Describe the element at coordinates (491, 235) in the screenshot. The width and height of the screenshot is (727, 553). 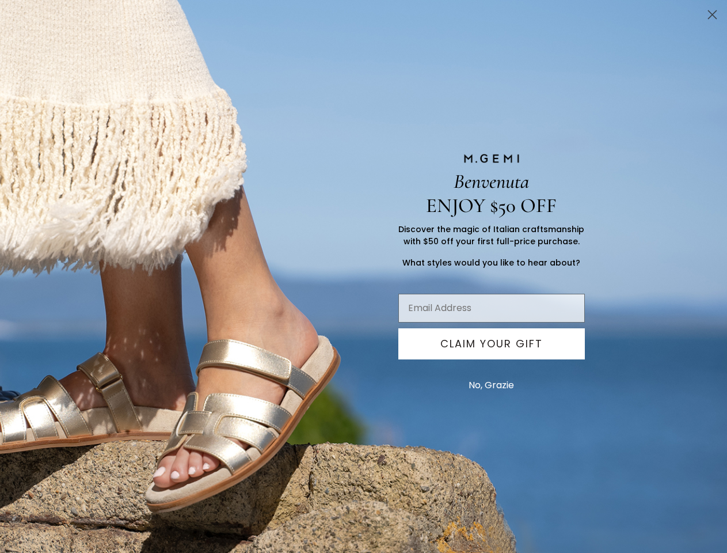
I see `span: Discover the magic of Italian craftsmanship with $50 off your first full-price purchase.` at that location.